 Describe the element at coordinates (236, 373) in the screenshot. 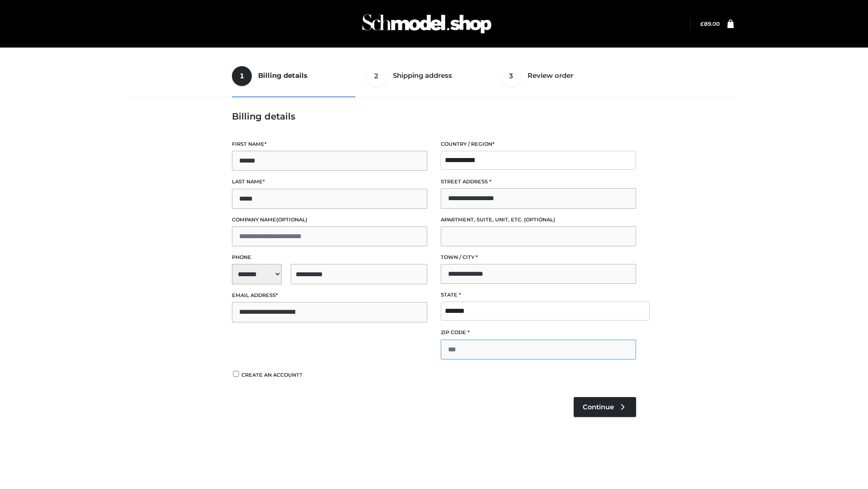

I see `input: Create an account?` at that location.